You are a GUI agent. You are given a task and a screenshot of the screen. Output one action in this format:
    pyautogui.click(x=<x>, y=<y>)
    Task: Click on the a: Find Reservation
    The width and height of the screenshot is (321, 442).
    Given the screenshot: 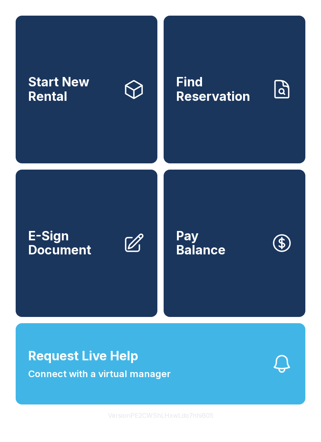 What is the action you would take?
    pyautogui.click(x=234, y=90)
    